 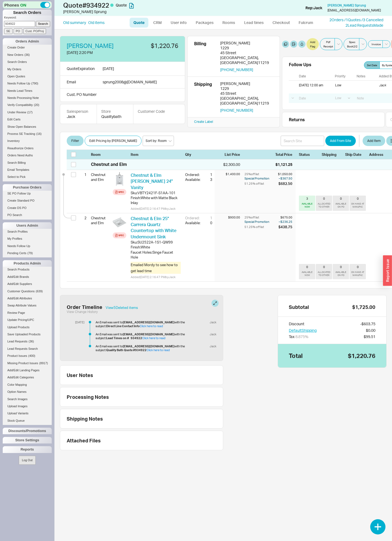 I want to click on div: $1,400.00, so click(x=227, y=174).